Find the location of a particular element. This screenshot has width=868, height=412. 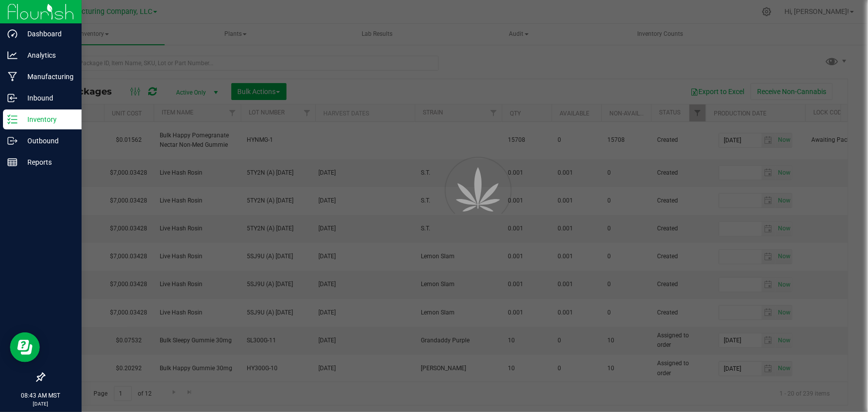

inline-svg: Manufacturing is located at coordinates (12, 77).